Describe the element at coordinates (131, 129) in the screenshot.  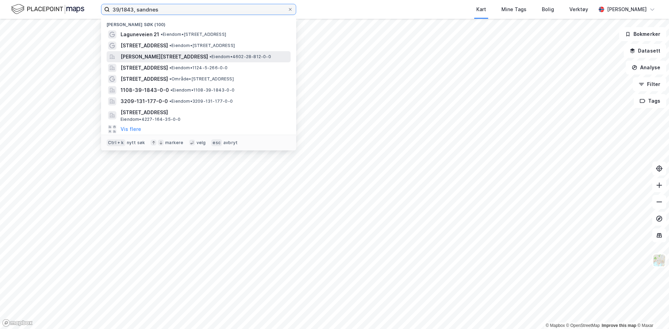
I see `button: Vis flere` at that location.